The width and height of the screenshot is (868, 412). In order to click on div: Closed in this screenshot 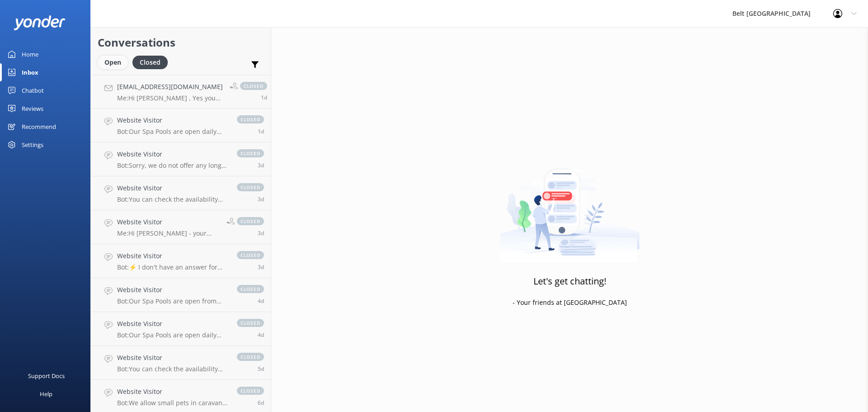, I will do `click(150, 63)`.